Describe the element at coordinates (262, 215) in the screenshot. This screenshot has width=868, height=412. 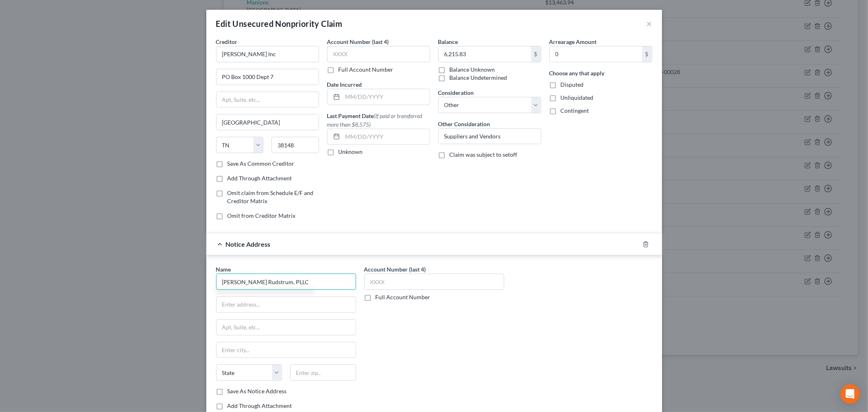
I see `span: Omit from Creditor Matrix` at that location.